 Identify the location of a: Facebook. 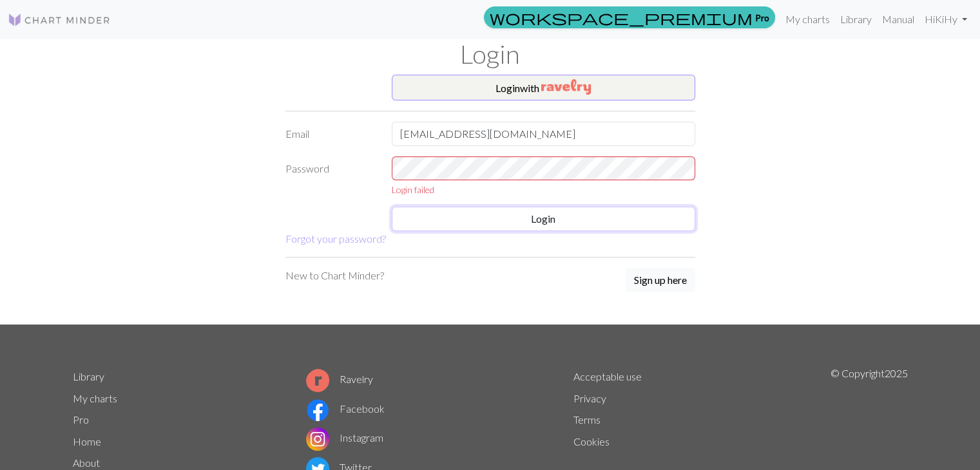
(346, 408).